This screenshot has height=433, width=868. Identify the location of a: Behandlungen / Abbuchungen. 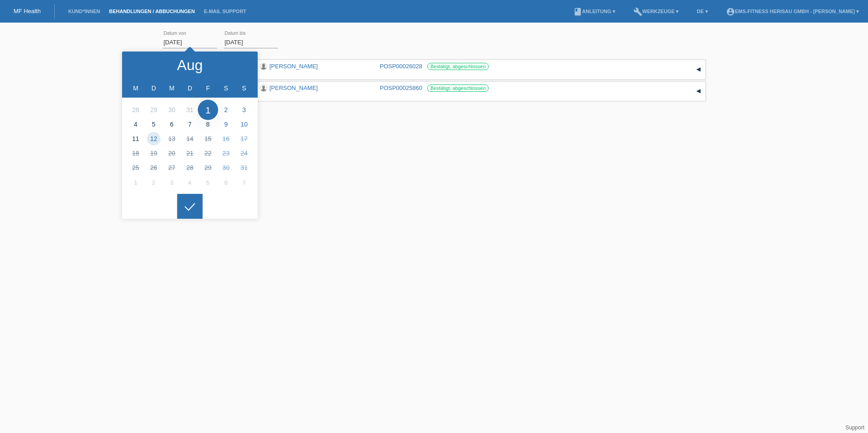
(152, 11).